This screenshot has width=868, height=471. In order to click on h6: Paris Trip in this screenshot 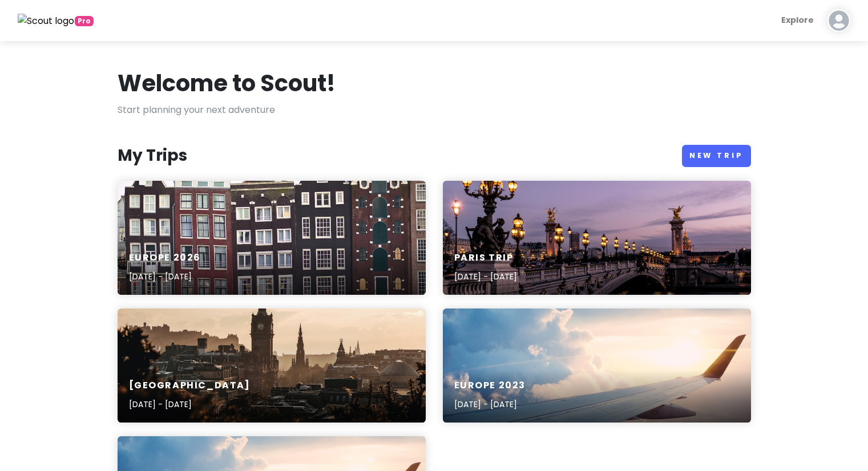, I will do `click(486, 258)`.